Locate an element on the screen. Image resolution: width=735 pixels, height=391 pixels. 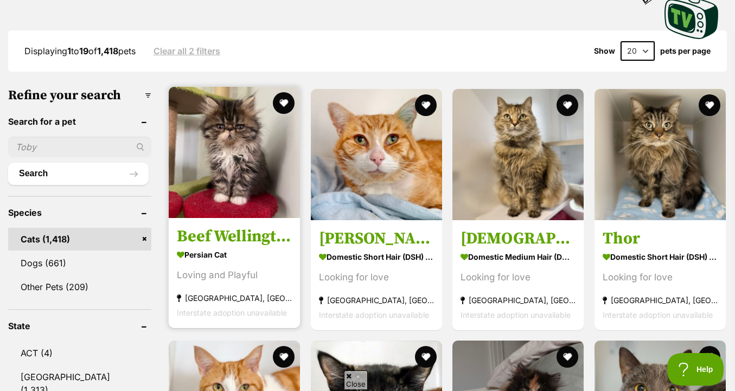
strong: 19 is located at coordinates (84, 51).